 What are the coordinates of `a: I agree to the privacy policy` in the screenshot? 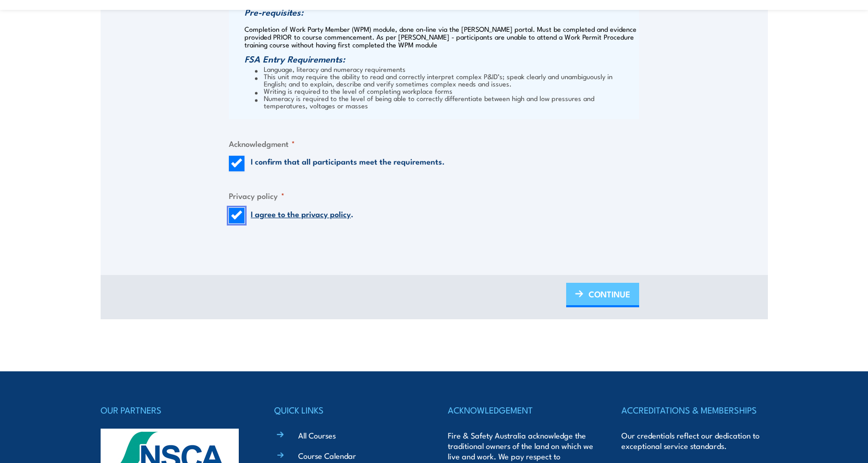 It's located at (301, 214).